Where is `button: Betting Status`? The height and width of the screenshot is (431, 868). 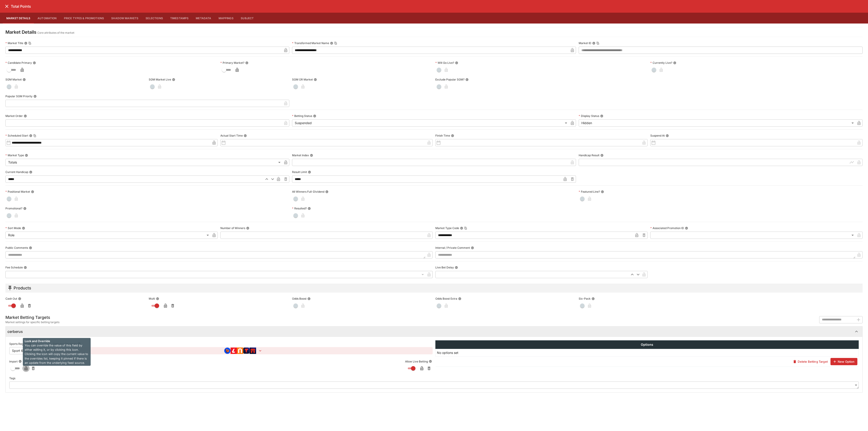 button: Betting Status is located at coordinates (314, 116).